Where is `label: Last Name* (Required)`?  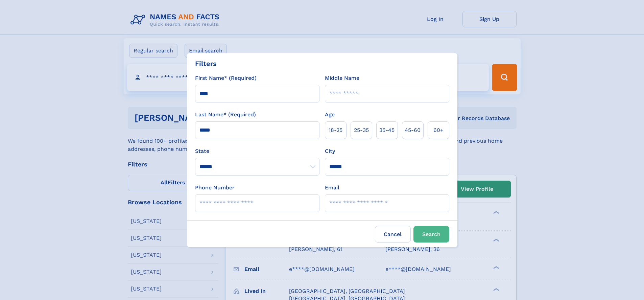 label: Last Name* (Required) is located at coordinates (226, 115).